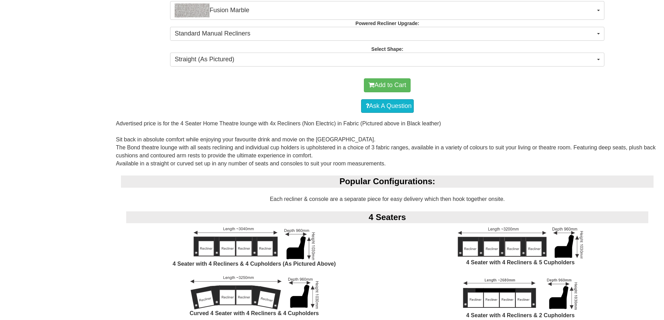  What do you see at coordinates (520, 262) in the screenshot?
I see `b: 4 Seater with 4 Recliners & 5 Cupholders` at bounding box center [520, 262].